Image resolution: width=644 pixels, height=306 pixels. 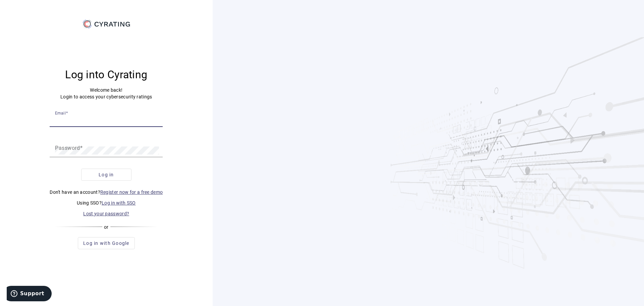 What do you see at coordinates (119, 203) in the screenshot?
I see `a: Log in with SSO` at bounding box center [119, 203].